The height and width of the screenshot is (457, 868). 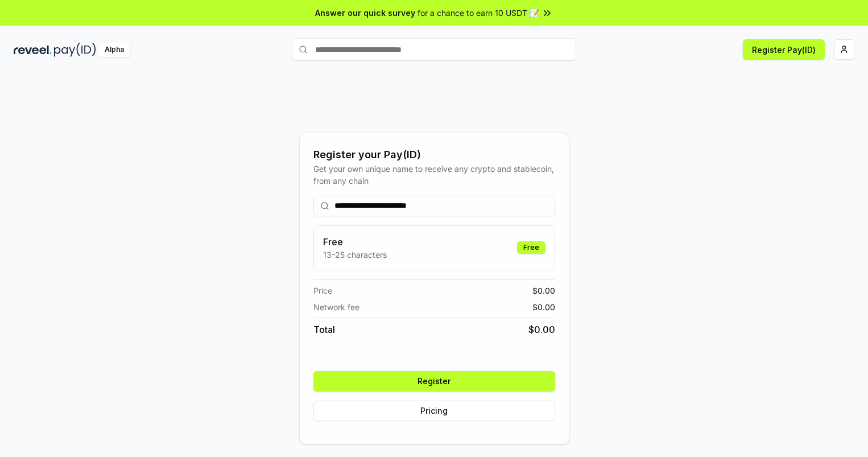 I want to click on button: Register, so click(x=434, y=381).